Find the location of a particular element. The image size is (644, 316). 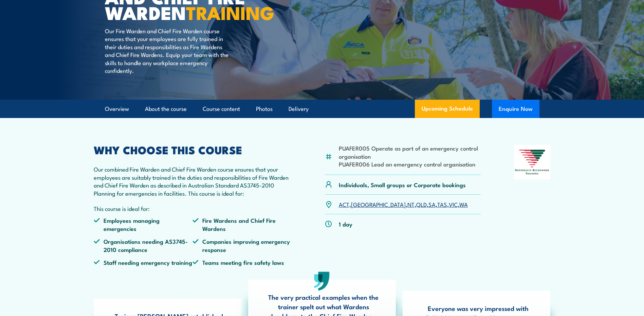

li: Organisations needing AS3745-2010 compliance is located at coordinates (143, 245).